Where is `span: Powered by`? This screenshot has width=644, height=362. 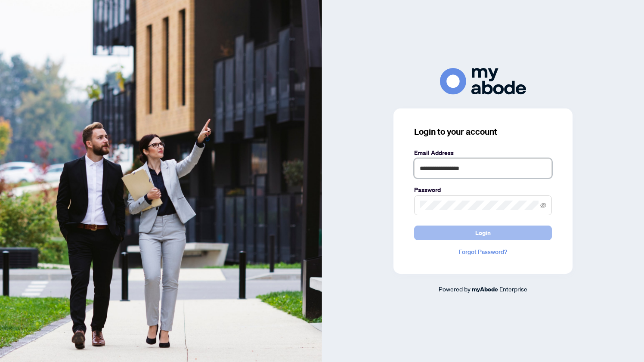 span: Powered by is located at coordinates (455, 288).